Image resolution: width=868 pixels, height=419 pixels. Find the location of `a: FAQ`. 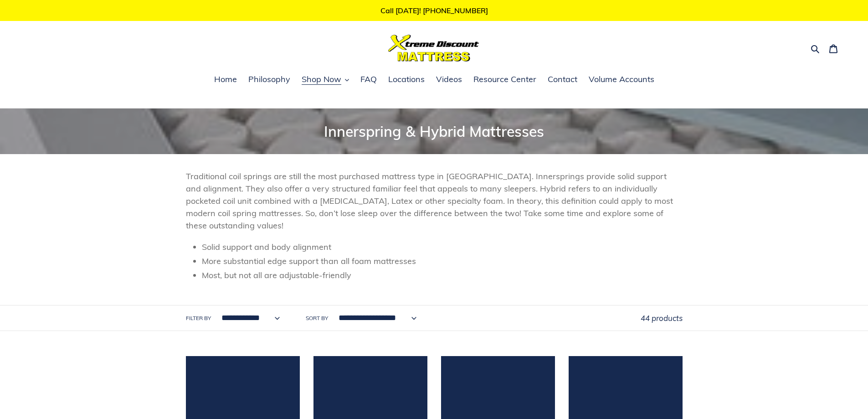

a: FAQ is located at coordinates (369, 80).